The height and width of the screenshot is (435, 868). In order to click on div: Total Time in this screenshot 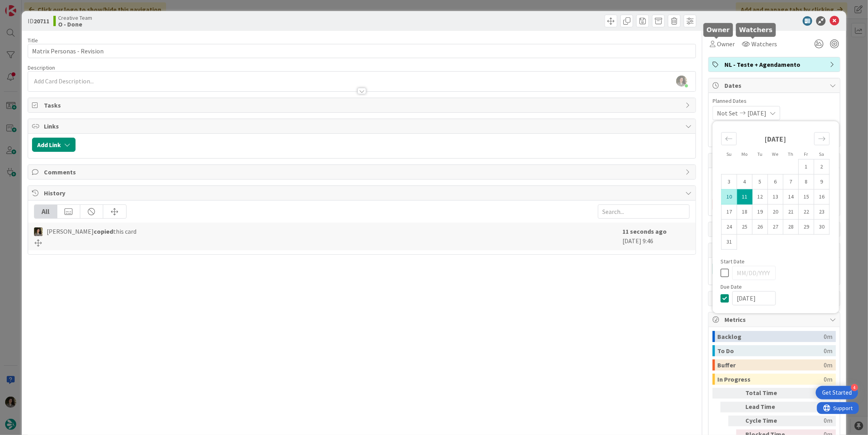, I will do `click(767, 393)`.